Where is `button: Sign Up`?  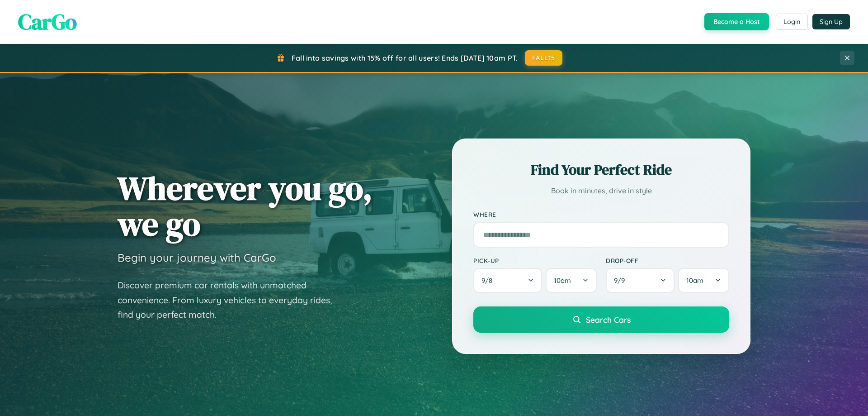
button: Sign Up is located at coordinates (831, 22).